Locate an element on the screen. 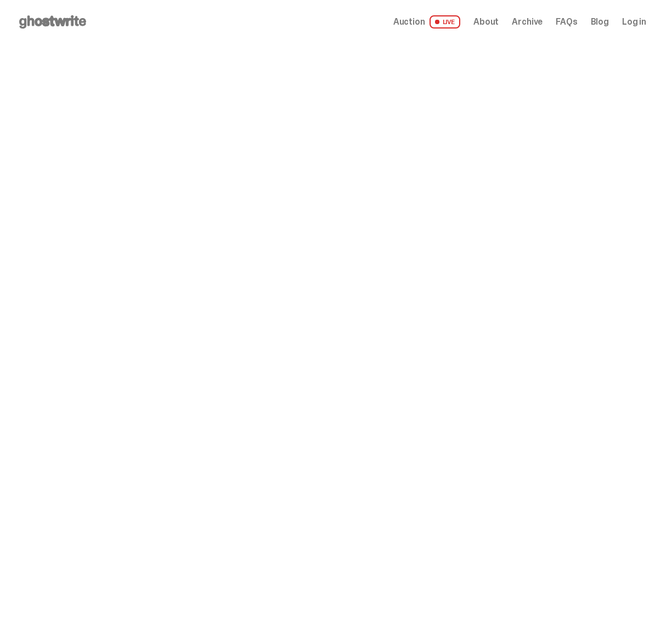  a: About is located at coordinates (486, 22).